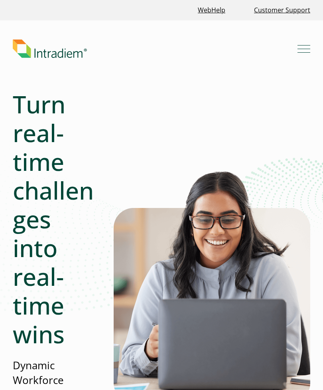 This screenshot has height=390, width=323. Describe the element at coordinates (211, 10) in the screenshot. I see `a: Link opens in a new window` at that location.